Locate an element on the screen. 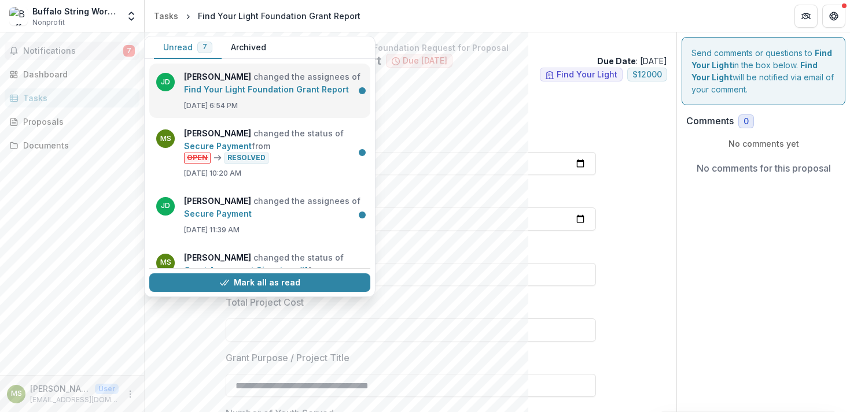 Image resolution: width=850 pixels, height=412 pixels. p: No comments yet is located at coordinates (763, 143).